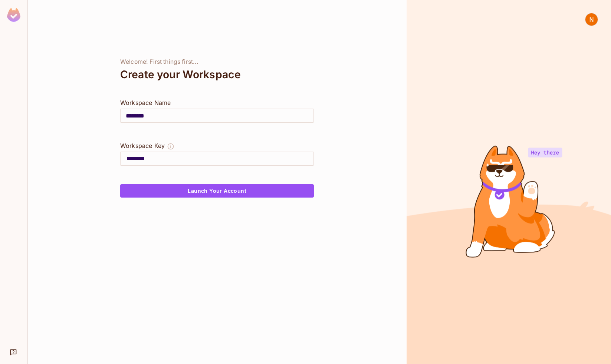 The image size is (611, 364). What do you see at coordinates (142, 146) in the screenshot?
I see `div: Workspace Key` at bounding box center [142, 146].